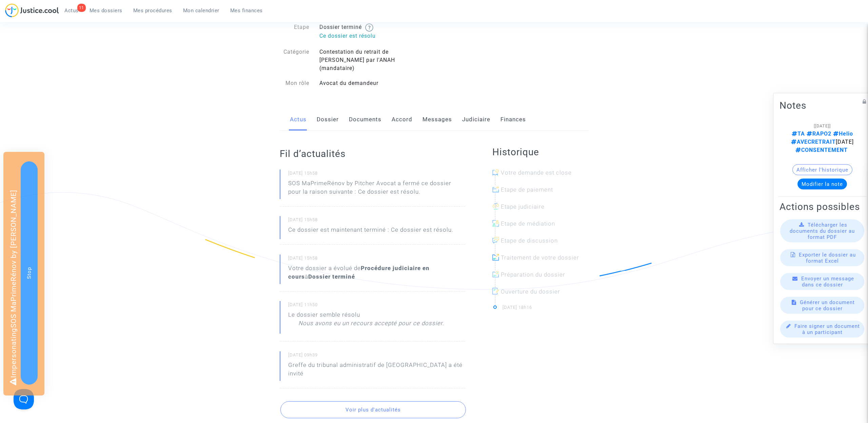  What do you see at coordinates (377, 188) in the screenshot?
I see `div: SOS MaPrimeRénov by Pitcher Avocat a fermé ce dossier pour la raison suivante : Ce dossier est ré...` at bounding box center [377, 188].